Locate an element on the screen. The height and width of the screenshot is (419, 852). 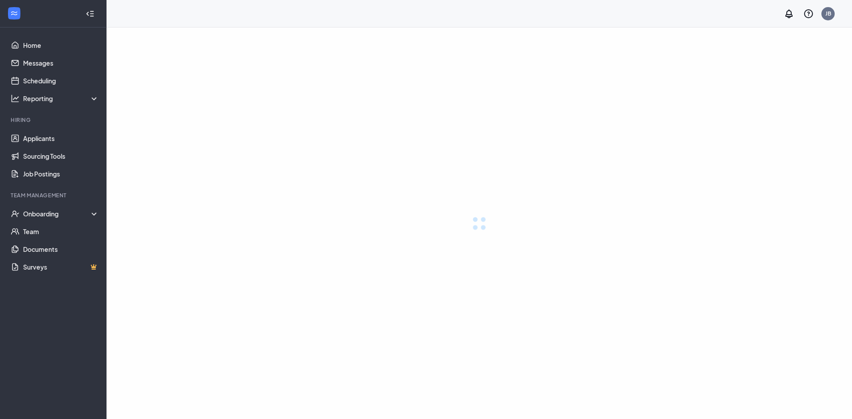
a: Documents is located at coordinates (61, 249).